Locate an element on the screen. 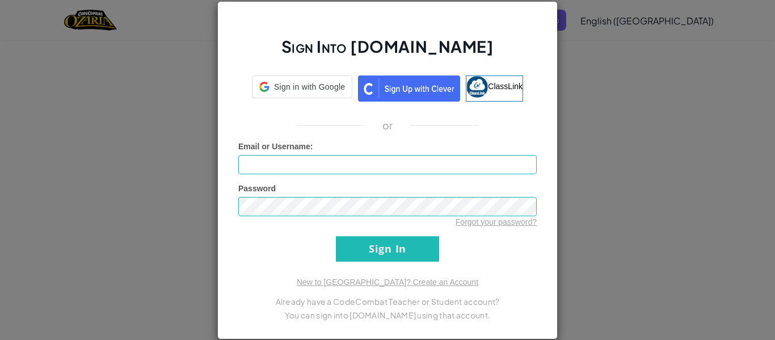 The height and width of the screenshot is (340, 775). div: Sign in with Google is located at coordinates (302, 87).